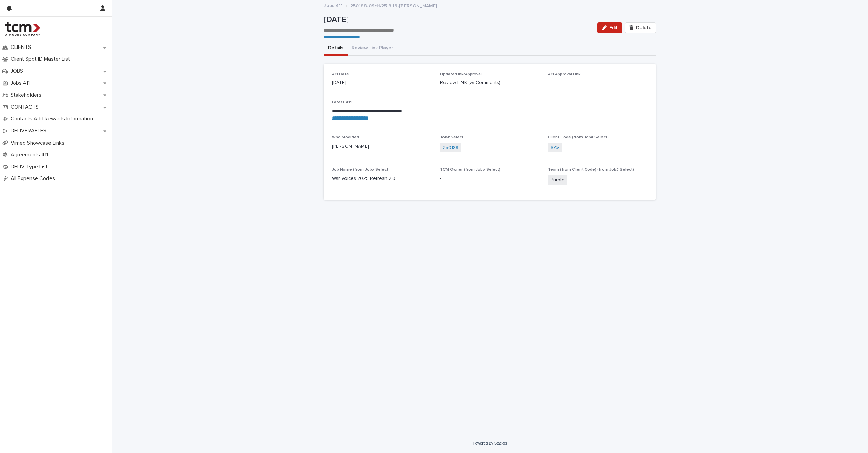 The width and height of the screenshot is (868, 453). What do you see at coordinates (26, 107) in the screenshot?
I see `p: CONTACTS` at bounding box center [26, 107].